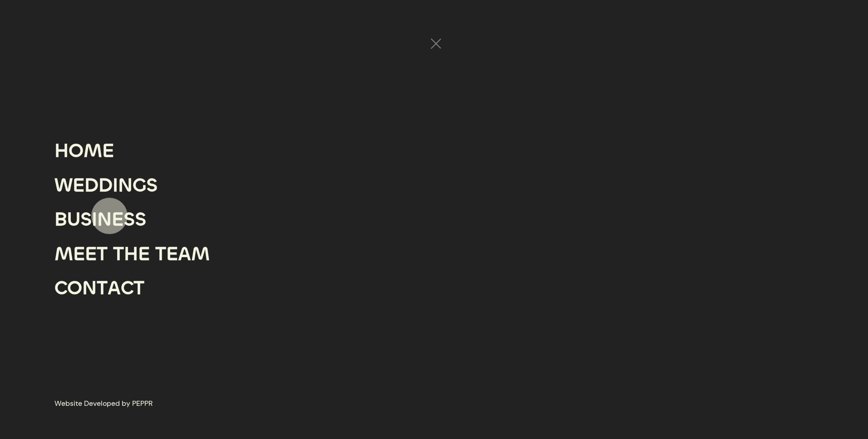 Image resolution: width=868 pixels, height=439 pixels. I want to click on a: WEDDINGS, so click(106, 185).